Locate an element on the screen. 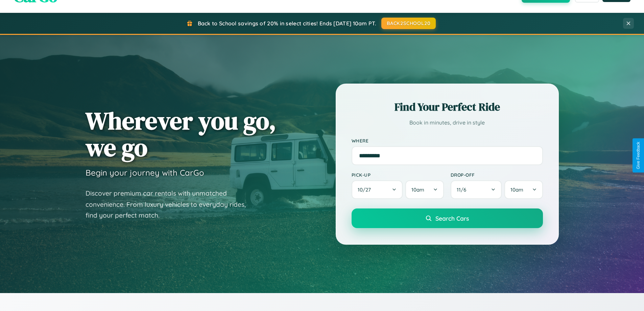 This screenshot has width=644, height=311. button: BACK2SCHOOL20 is located at coordinates (408, 24).